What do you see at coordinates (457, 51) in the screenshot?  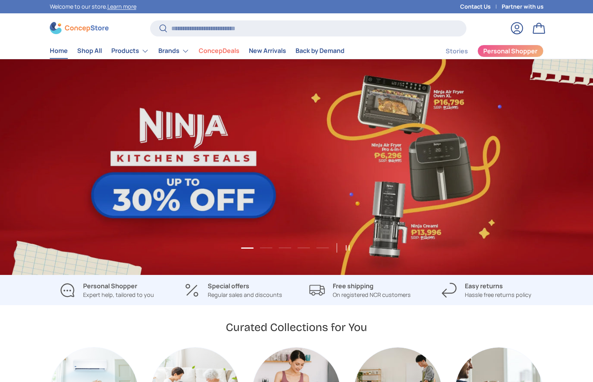 I see `a: Stories` at bounding box center [457, 51].